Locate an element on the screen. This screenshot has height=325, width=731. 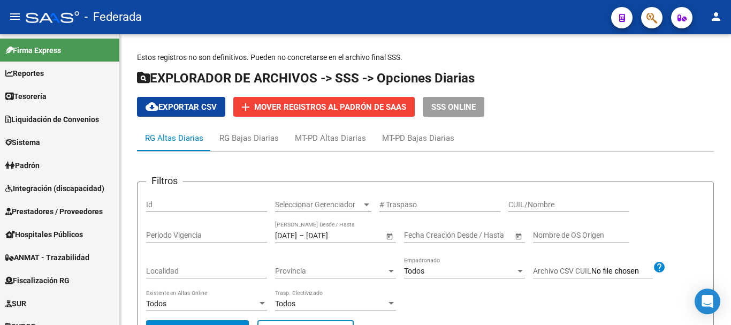
div: MT-PD Altas Diarias is located at coordinates (330, 138).